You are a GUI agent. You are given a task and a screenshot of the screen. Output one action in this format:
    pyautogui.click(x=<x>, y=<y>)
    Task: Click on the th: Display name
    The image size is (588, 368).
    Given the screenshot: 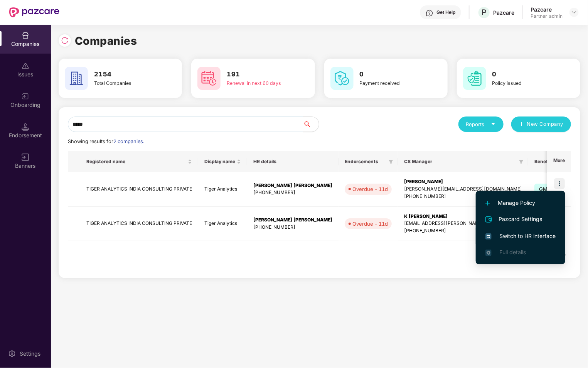 What is the action you would take?
    pyautogui.click(x=223, y=161)
    